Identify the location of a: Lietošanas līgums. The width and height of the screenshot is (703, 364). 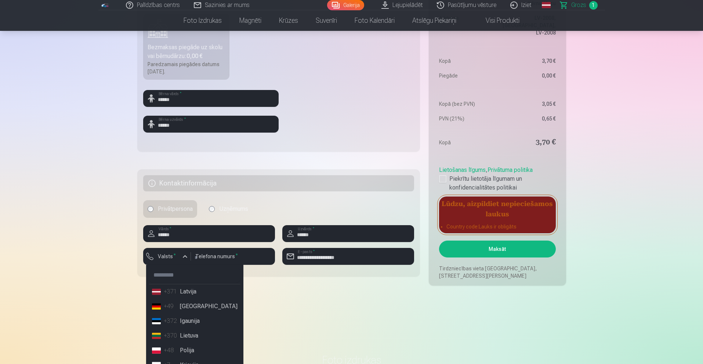
(462, 170).